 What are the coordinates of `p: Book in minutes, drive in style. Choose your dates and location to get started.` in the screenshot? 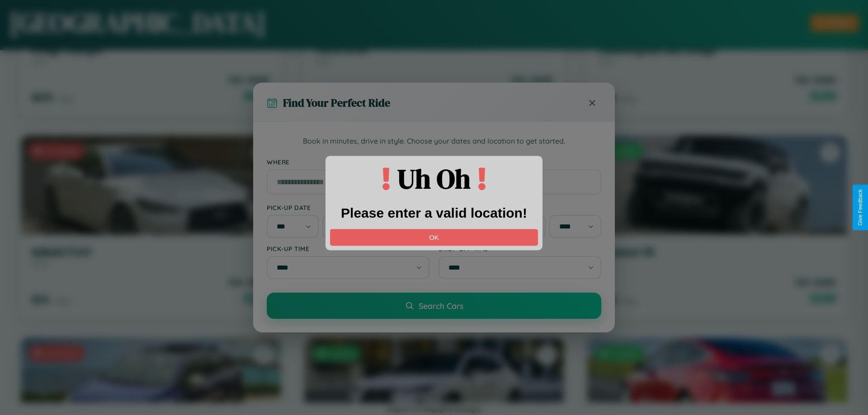 It's located at (434, 141).